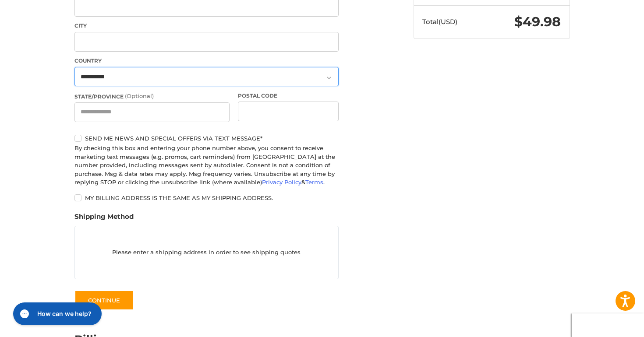 The height and width of the screenshot is (337, 644). What do you see at coordinates (206, 198) in the screenshot?
I see `label: My billing address is the same as my shipping address.` at bounding box center [206, 198].